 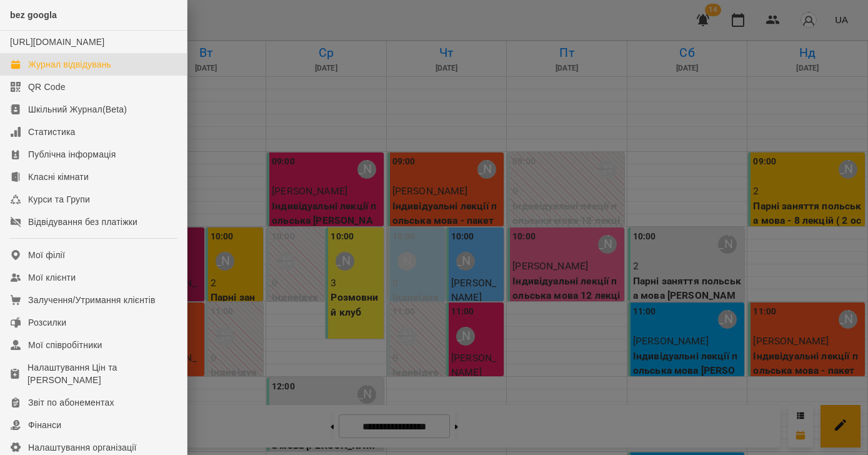 What do you see at coordinates (46, 255) in the screenshot?
I see `div: Мої філії` at bounding box center [46, 255].